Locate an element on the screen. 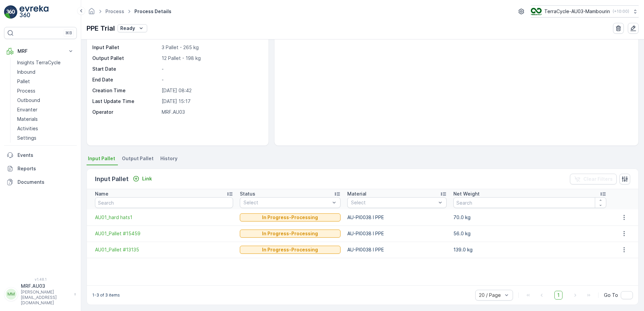 Image resolution: width=644 pixels, height=311 pixels. td: 70.0 kg is located at coordinates (529, 217).